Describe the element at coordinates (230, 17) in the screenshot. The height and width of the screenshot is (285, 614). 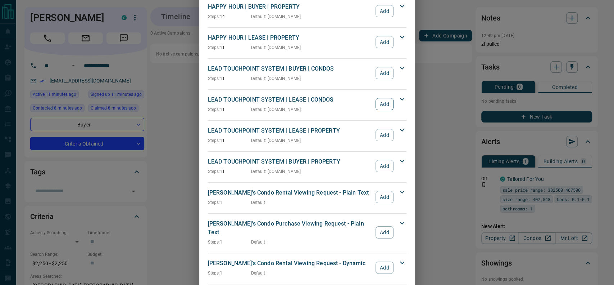
I see `p: 14` at that location.